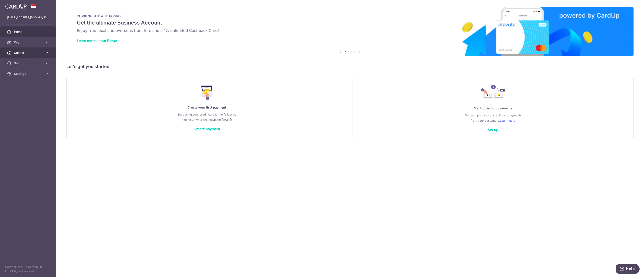 The height and width of the screenshot is (277, 644). What do you see at coordinates (29, 42) in the screenshot?
I see `span: Pay` at bounding box center [29, 42].